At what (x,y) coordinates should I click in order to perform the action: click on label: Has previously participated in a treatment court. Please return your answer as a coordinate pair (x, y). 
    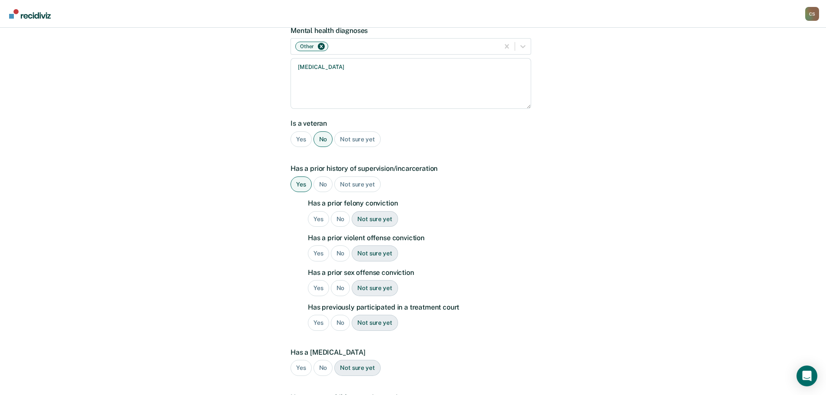
    Looking at the image, I should click on (419, 307).